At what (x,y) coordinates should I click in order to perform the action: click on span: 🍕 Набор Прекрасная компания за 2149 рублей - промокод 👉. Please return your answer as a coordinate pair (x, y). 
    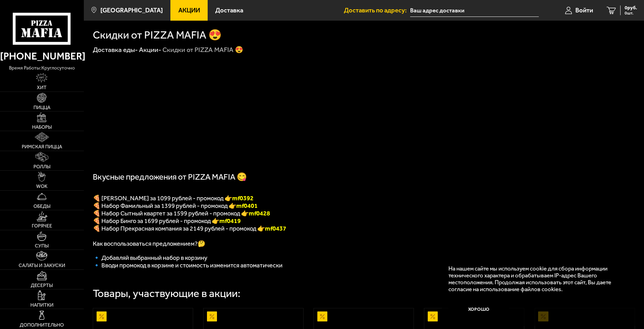
    Looking at the image, I should click on (179, 229).